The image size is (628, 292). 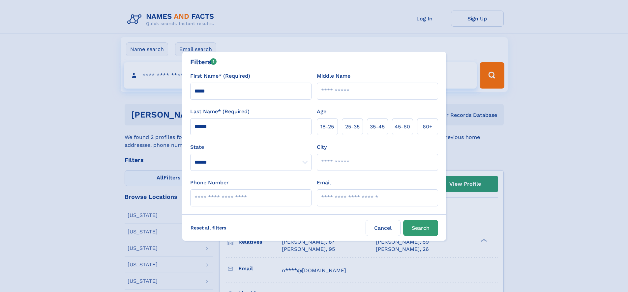 What do you see at coordinates (352, 127) in the screenshot?
I see `span: 25‑35` at bounding box center [352, 127].